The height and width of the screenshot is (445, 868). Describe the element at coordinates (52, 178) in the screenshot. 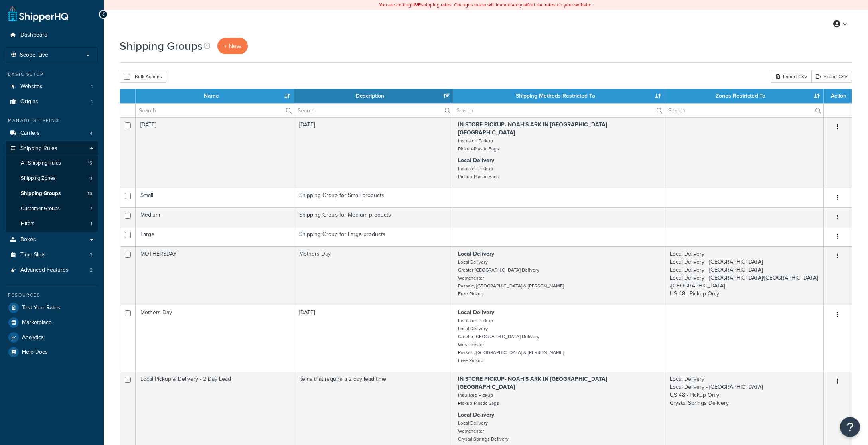

I see `li: Shipping Zones` at that location.